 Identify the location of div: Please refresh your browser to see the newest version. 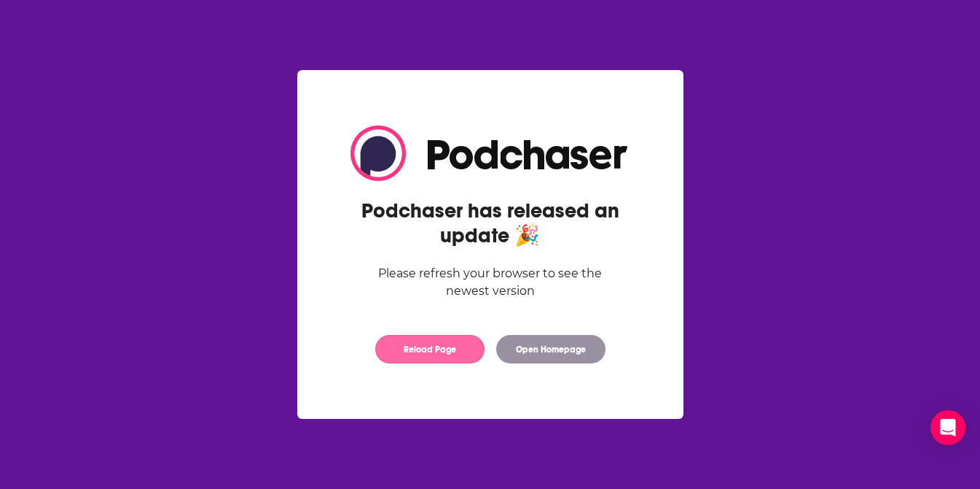
(490, 282).